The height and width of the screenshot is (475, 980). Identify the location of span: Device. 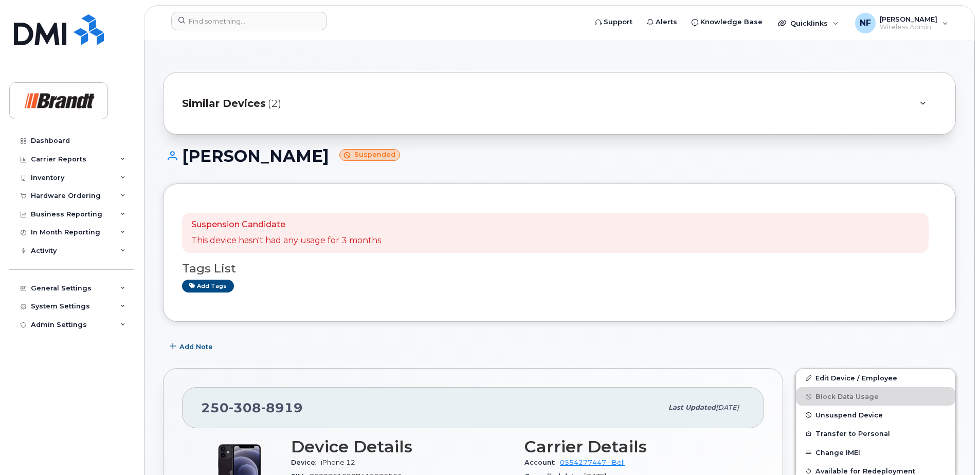
(306, 462).